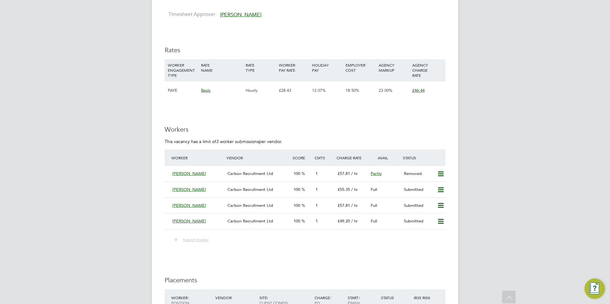 This screenshot has width=610, height=304. What do you see at coordinates (183, 70) in the screenshot?
I see `div: WORKER ENGAGEMENT TYPE` at bounding box center [183, 70].